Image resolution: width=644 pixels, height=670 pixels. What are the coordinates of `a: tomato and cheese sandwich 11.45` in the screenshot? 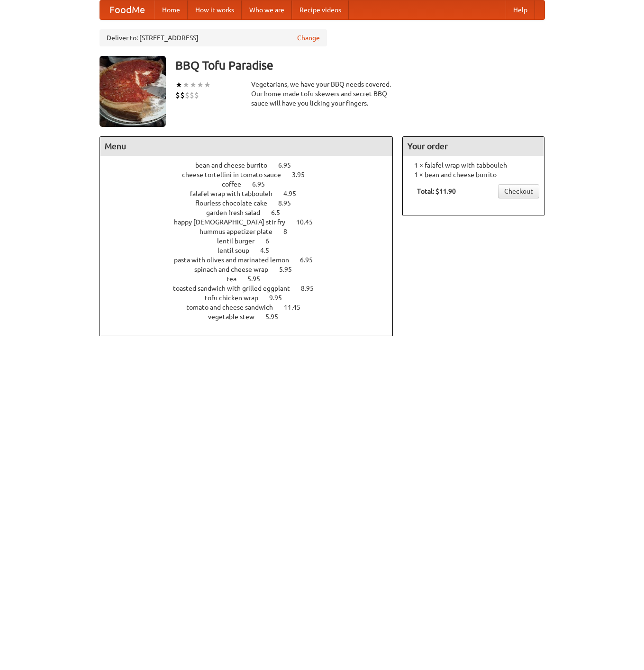 It's located at (252, 307).